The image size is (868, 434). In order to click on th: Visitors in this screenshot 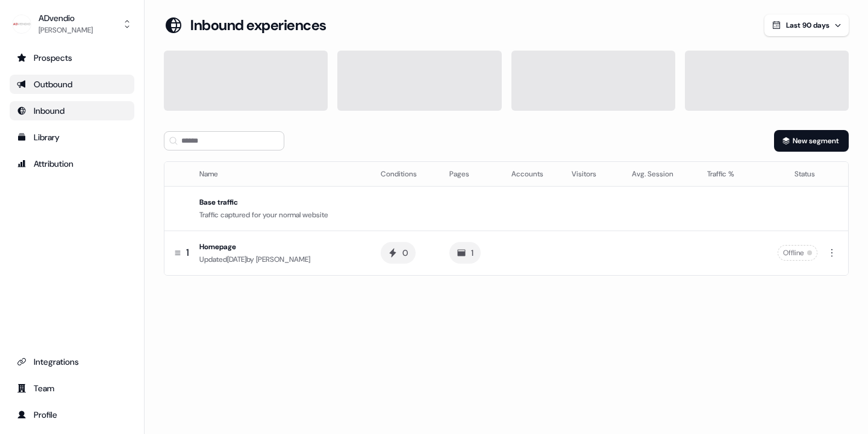, I will do `click(592, 174)`.